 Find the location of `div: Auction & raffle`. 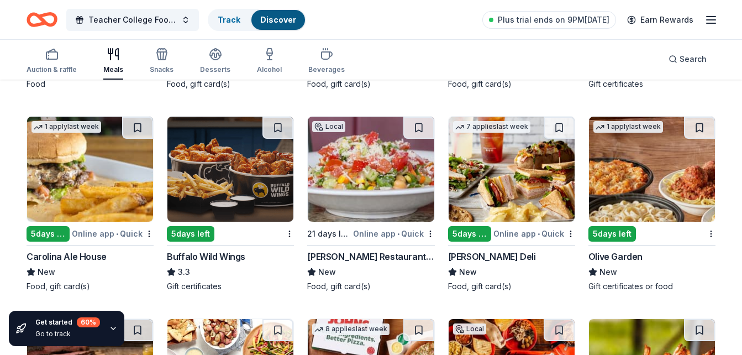

div: Auction & raffle is located at coordinates (51, 70).